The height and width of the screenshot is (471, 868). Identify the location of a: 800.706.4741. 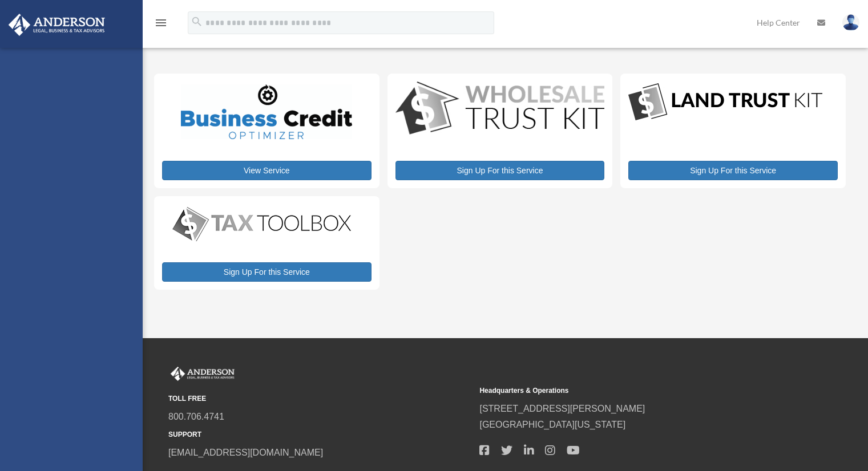
(196, 416).